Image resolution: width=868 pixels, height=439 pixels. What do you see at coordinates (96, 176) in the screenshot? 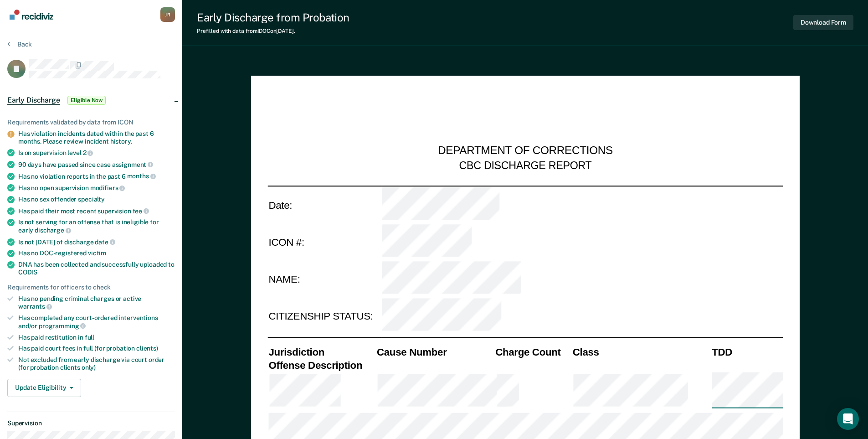
I see `div: Has no violation reports in the past 6` at bounding box center [96, 176].